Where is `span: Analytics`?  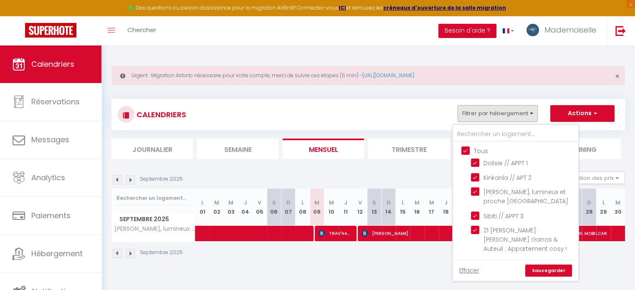 span: Analytics is located at coordinates (48, 177).